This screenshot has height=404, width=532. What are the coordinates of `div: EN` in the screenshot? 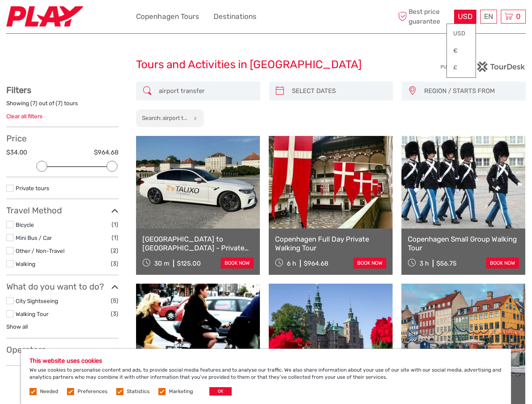 It's located at (488, 16).